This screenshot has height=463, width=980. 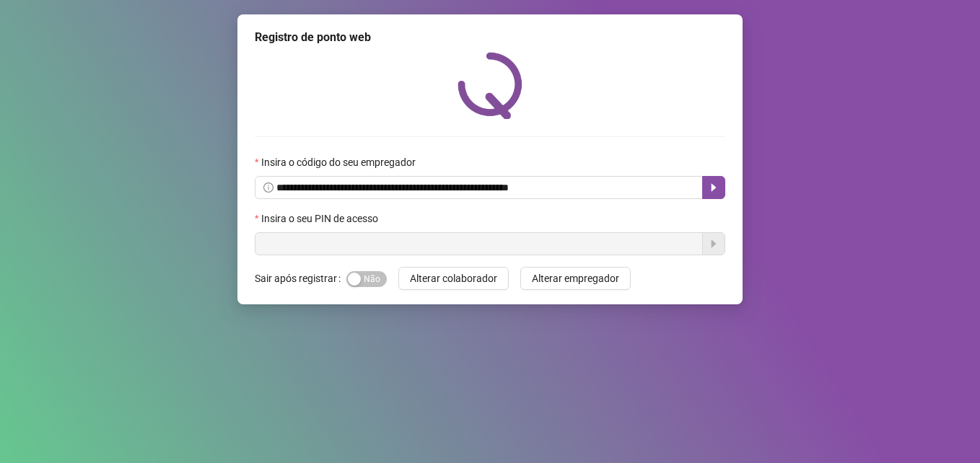 What do you see at coordinates (575, 278) in the screenshot?
I see `span: Alterar empregador` at bounding box center [575, 278].